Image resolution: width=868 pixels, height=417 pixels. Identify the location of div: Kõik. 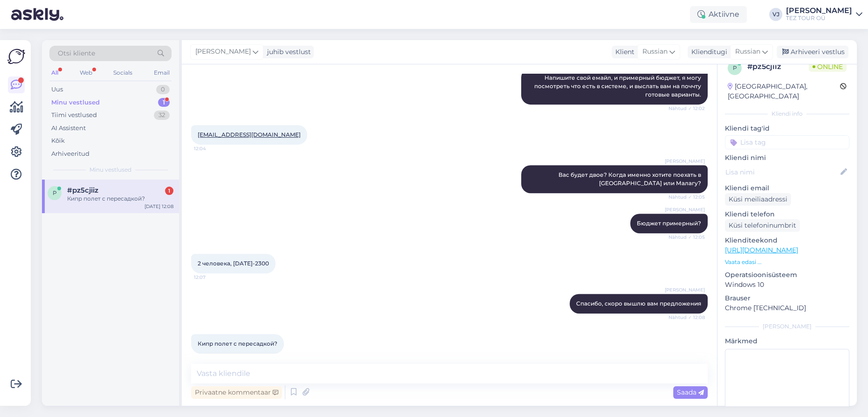
(58, 141).